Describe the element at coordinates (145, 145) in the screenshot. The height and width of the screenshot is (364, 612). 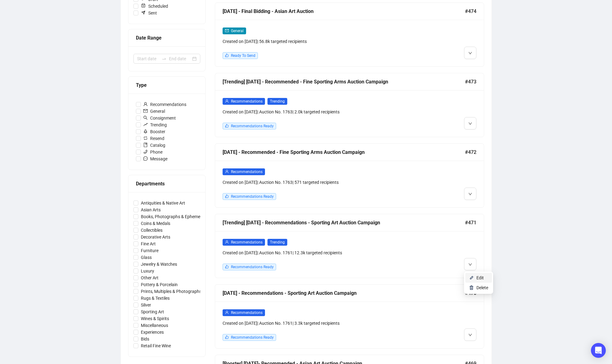
I see `span: book` at that location.